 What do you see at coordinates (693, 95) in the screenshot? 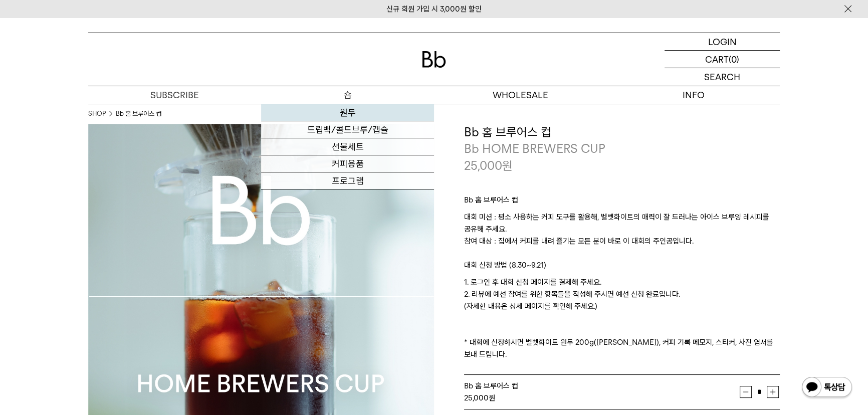
I see `p: INFO` at bounding box center [693, 95].